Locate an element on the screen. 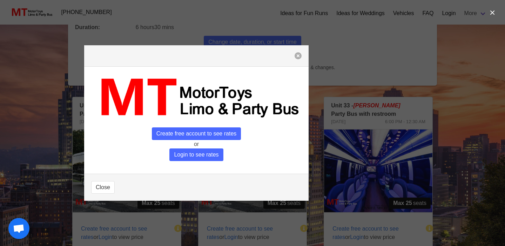  img: MT_logo_name.png is located at coordinates (196, 97).